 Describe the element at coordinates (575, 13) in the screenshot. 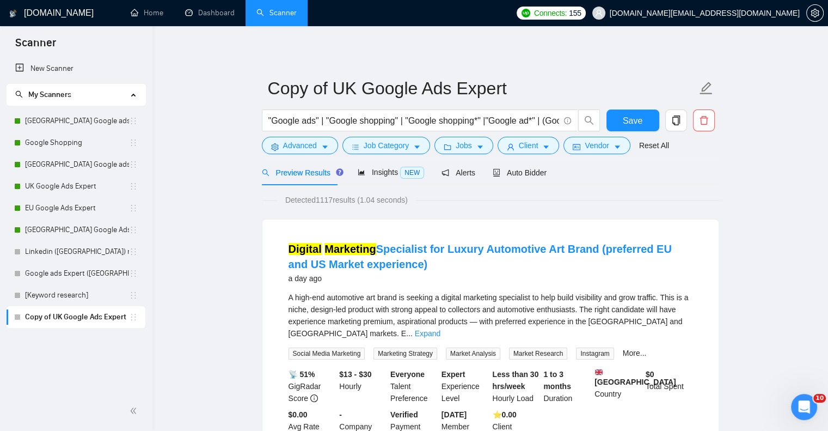

I see `span: 155` at that location.